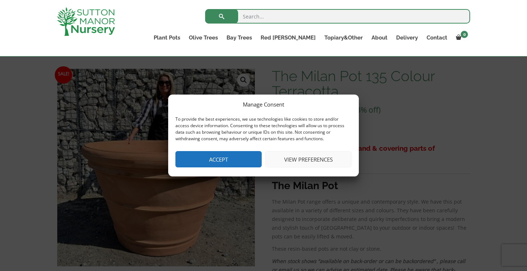  What do you see at coordinates (437, 38) in the screenshot?
I see `a: Contact` at bounding box center [437, 38].